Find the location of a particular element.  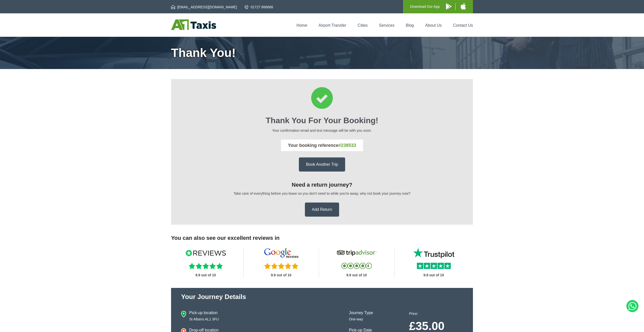

img: Trustpilot Reviews is located at coordinates (433, 253).